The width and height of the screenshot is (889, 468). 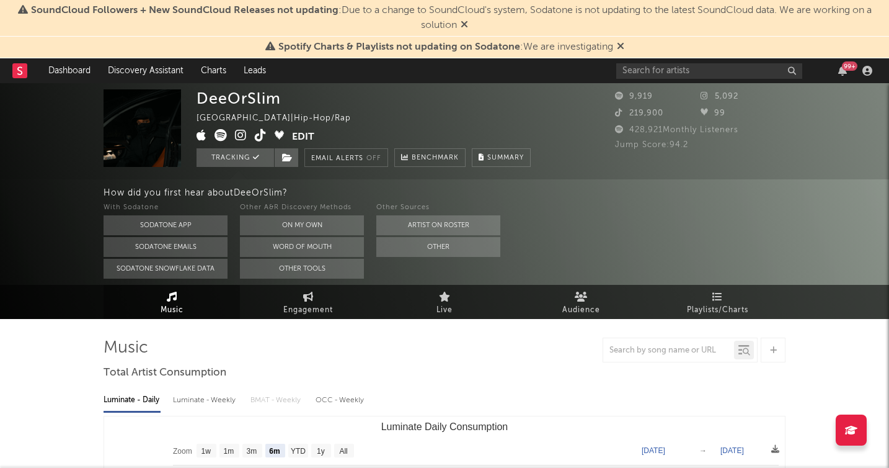 What do you see at coordinates (303, 136) in the screenshot?
I see `button: Edit` at bounding box center [303, 136].